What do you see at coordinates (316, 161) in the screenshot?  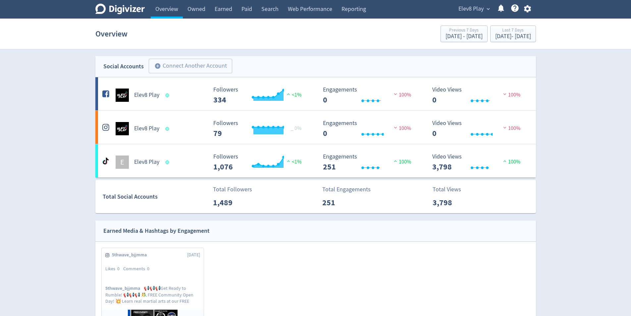 I see `a: EElev8 Play Followers --- Followers 1,076 <1% Engagements 251 Engagements 251 100% Video Views 3,...` at bounding box center [316, 161].